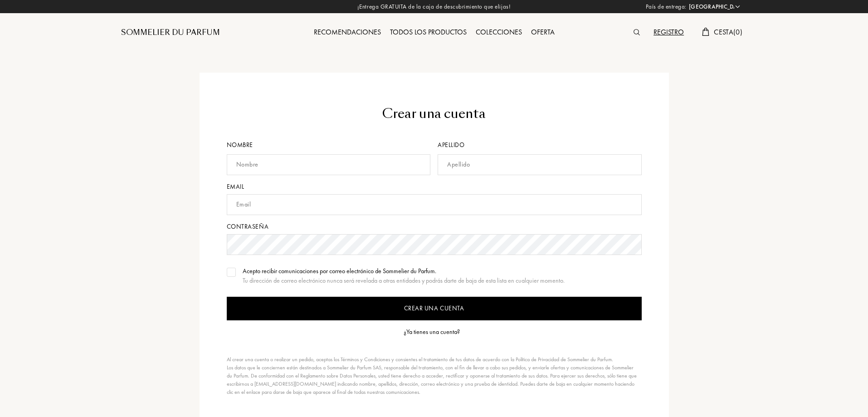 Image resolution: width=868 pixels, height=417 pixels. Describe the element at coordinates (404, 271) in the screenshot. I see `div: Acepto recibir comunicaciones por correo electrónico de Sommelier du Parfum.` at that location.